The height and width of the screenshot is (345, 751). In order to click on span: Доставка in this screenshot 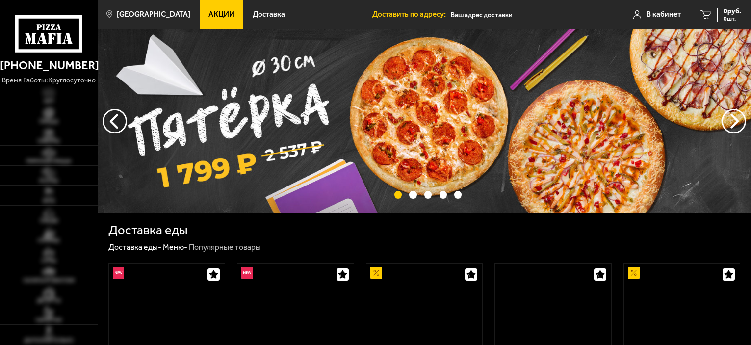, I will do `click(269, 14)`.